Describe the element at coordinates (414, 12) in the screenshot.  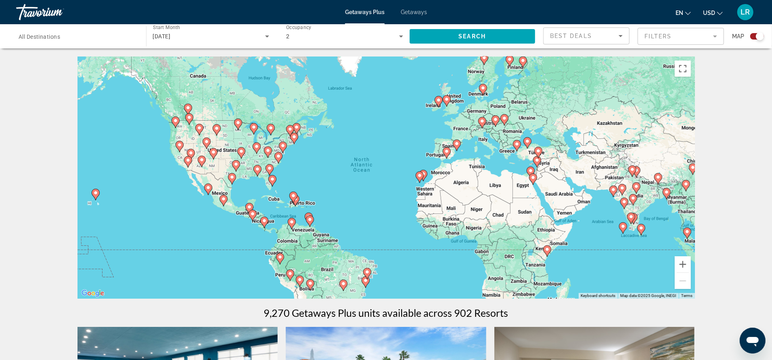
I see `span: Getaways` at that location.